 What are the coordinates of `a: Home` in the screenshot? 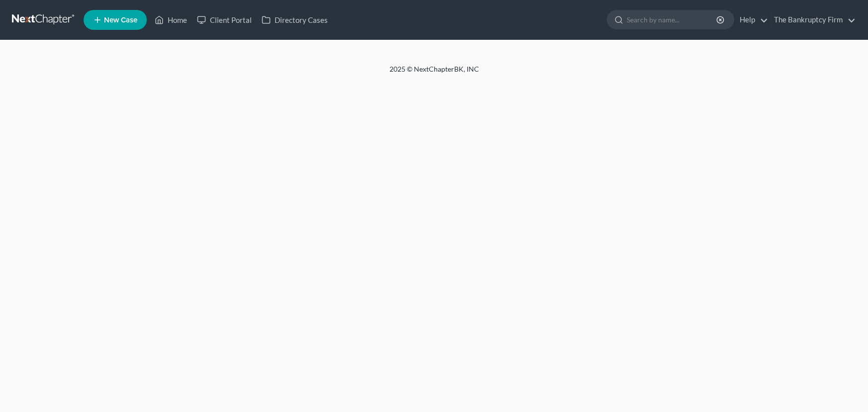 It's located at (171, 20).